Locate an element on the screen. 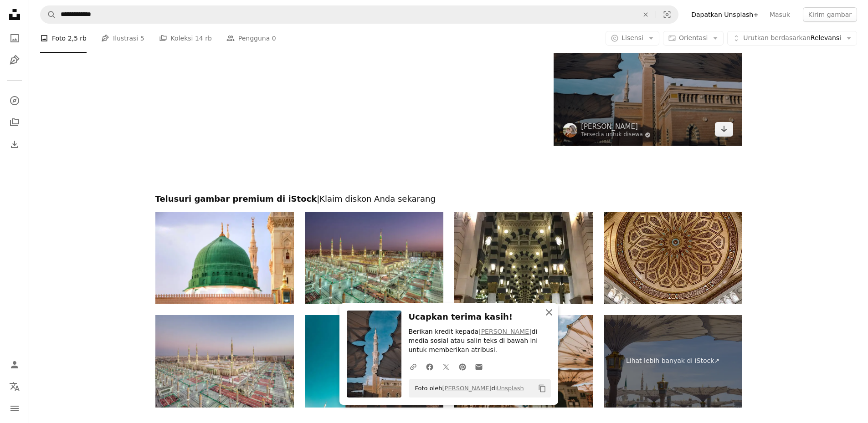 The height and width of the screenshot is (423, 868). a: Foto is located at coordinates (15, 38).